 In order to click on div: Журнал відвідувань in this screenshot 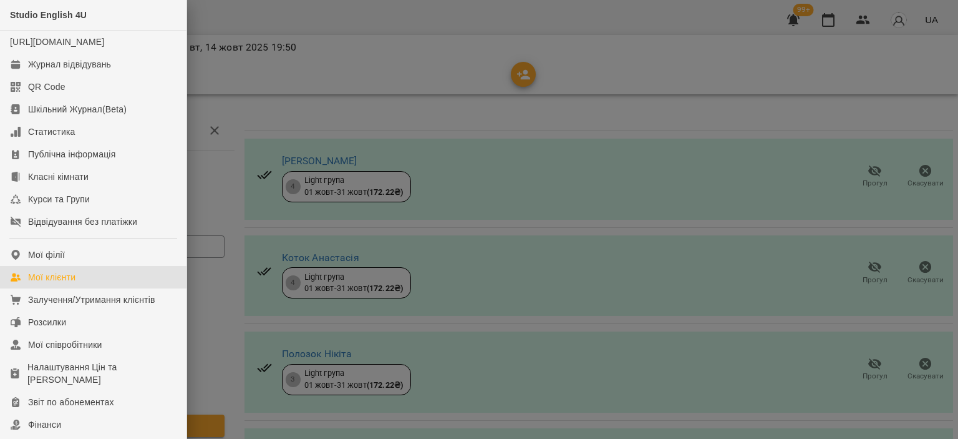, I will do `click(69, 64)`.